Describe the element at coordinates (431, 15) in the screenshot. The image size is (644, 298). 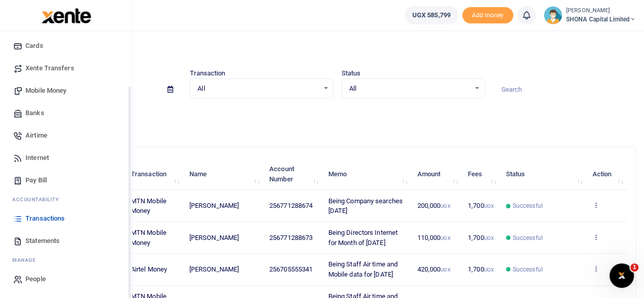
I see `a: UGX 585,799` at that location.